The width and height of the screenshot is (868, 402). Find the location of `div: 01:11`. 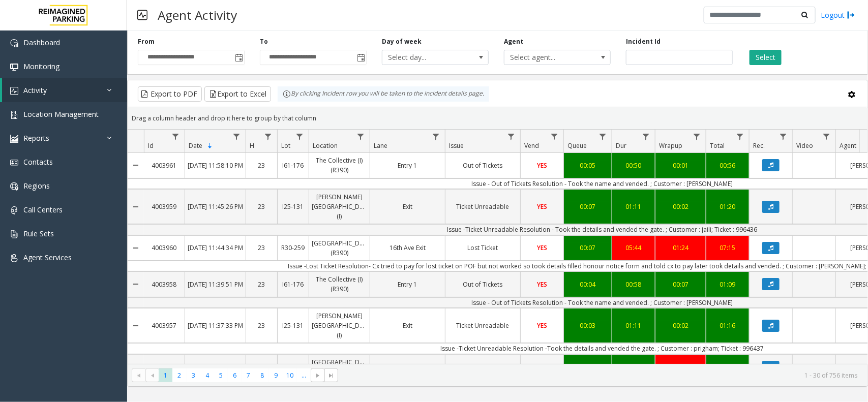

div: 01:11 is located at coordinates (633, 207).